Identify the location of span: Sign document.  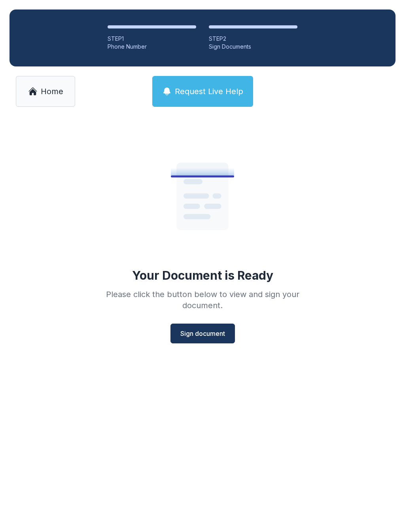
(203, 334).